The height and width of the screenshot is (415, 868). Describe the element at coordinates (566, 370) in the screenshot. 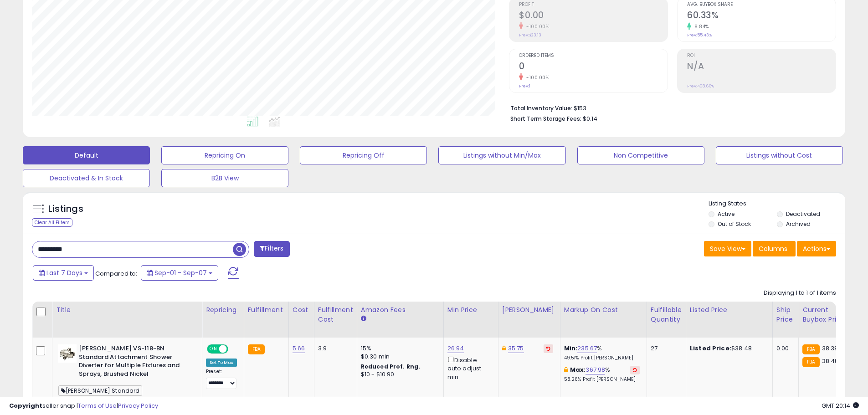

I see `i: This overrides the store level max markup for this listing` at that location.